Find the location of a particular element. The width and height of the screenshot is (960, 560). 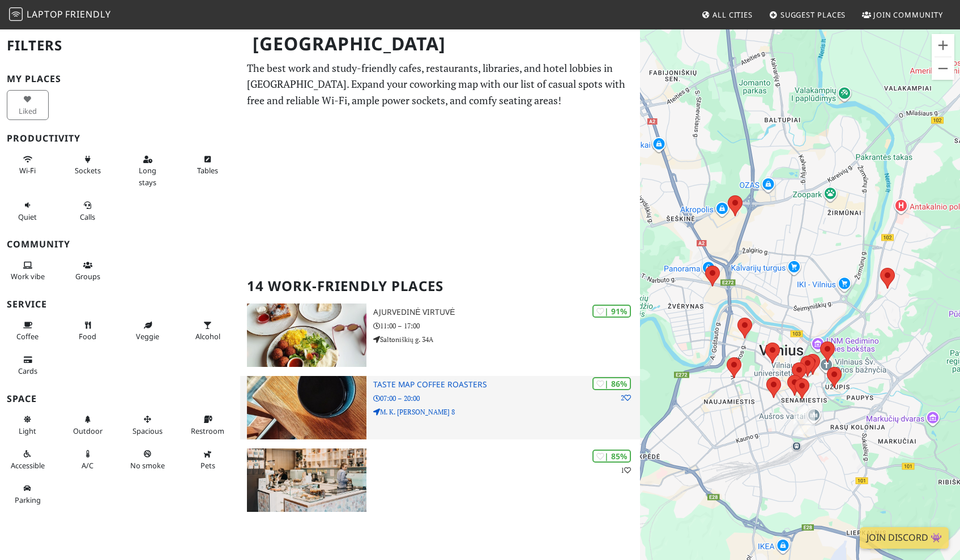

span: Join Community is located at coordinates (908, 15).